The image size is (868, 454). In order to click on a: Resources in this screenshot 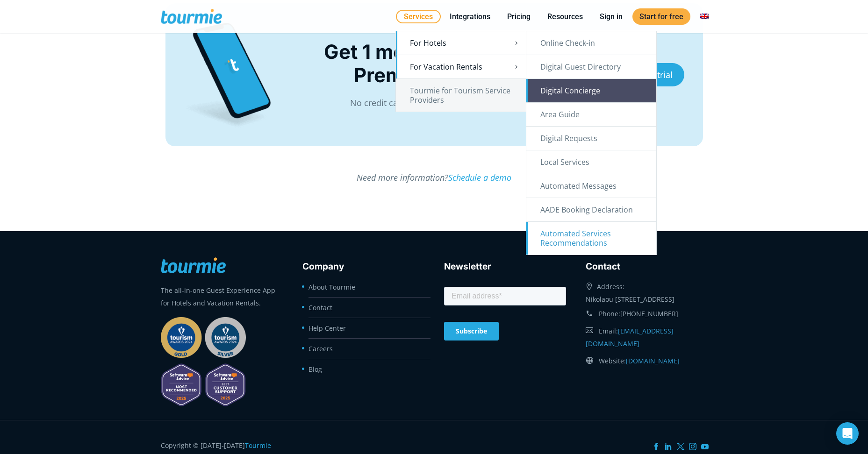, I will do `click(565, 16)`.